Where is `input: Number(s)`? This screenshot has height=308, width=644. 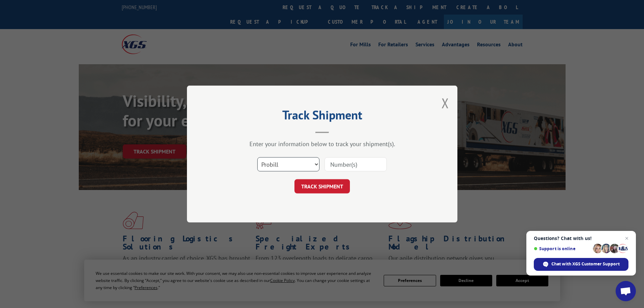
input: Number(s) is located at coordinates (356, 164).